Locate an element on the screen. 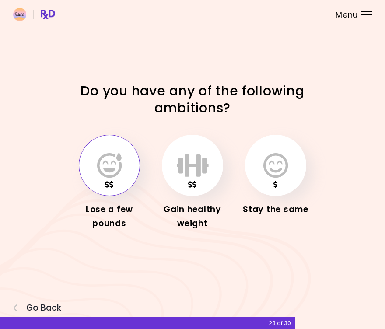 Image resolution: width=385 pixels, height=329 pixels. button: Go Back is located at coordinates (39, 308).